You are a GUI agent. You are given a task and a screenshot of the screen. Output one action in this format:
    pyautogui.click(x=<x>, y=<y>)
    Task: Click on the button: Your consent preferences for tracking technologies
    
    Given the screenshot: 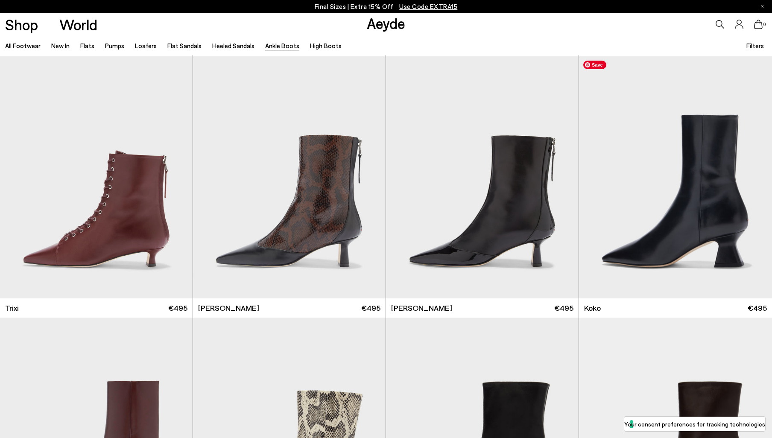 What is the action you would take?
    pyautogui.click(x=695, y=424)
    